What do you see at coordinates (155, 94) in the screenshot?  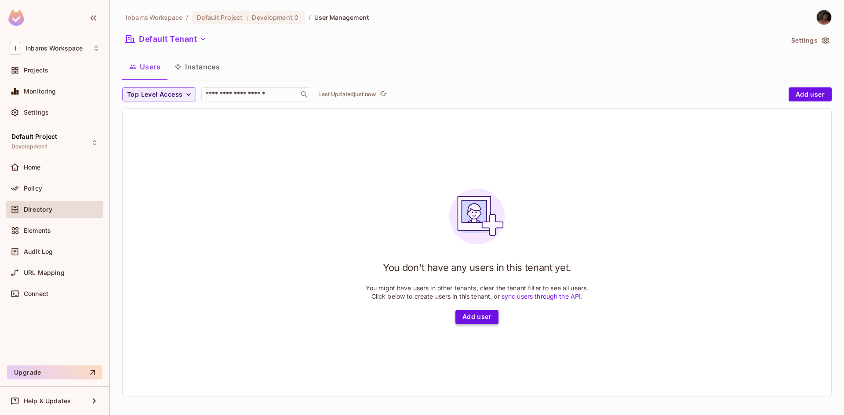 I see `span: Top Level Access` at bounding box center [155, 94].